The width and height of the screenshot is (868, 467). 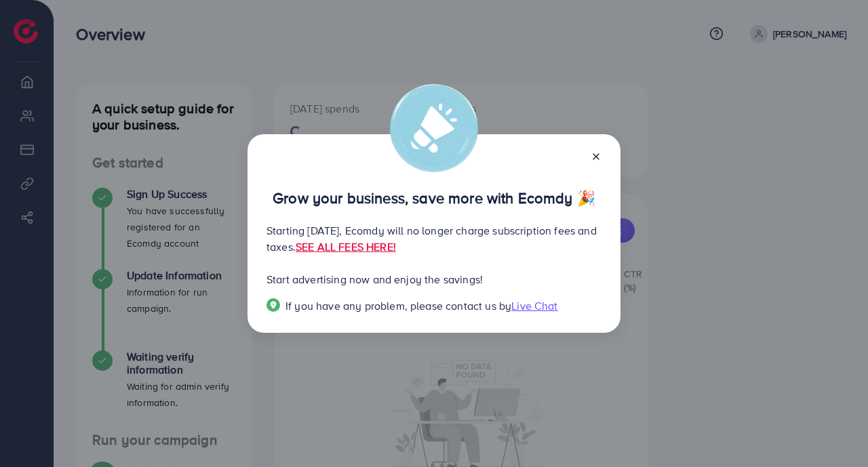 What do you see at coordinates (535, 306) in the screenshot?
I see `span: Live Chat` at bounding box center [535, 306].